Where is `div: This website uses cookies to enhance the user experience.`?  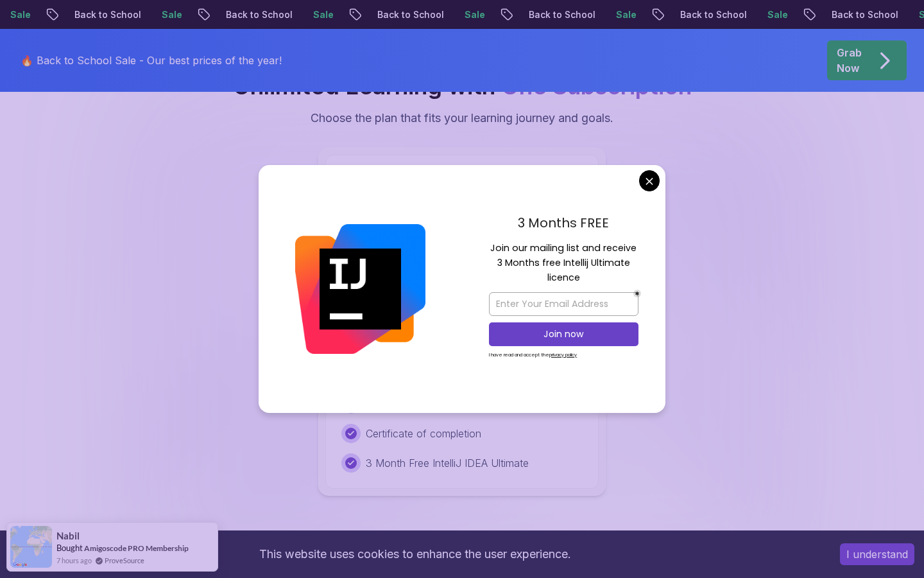 div: This website uses cookies to enhance the user experience. is located at coordinates (415, 554).